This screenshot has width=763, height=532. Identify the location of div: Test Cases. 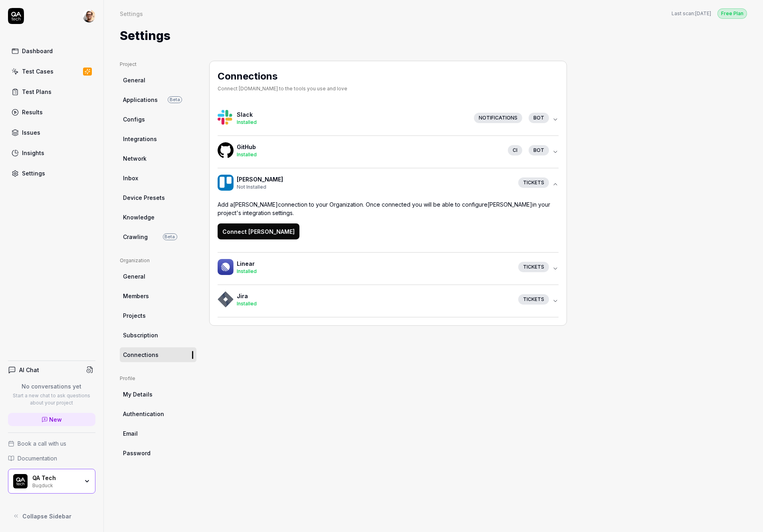
(38, 71).